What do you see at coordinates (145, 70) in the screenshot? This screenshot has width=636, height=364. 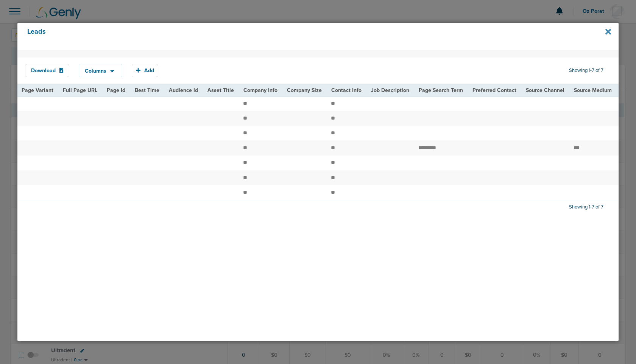 I see `button: Add` at bounding box center [145, 70].